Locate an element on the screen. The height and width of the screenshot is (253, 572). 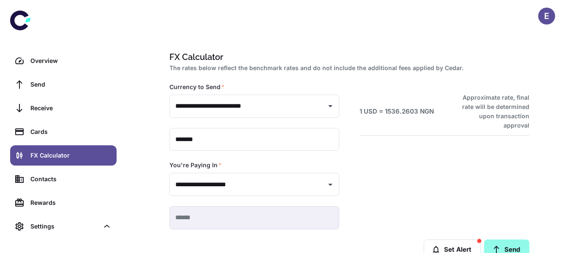
a: Send is located at coordinates (63, 84).